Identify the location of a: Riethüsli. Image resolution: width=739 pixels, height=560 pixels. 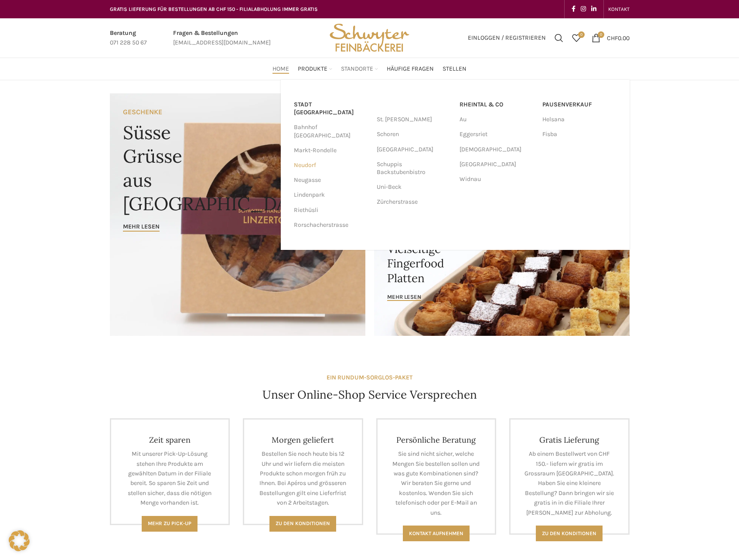
(331, 210).